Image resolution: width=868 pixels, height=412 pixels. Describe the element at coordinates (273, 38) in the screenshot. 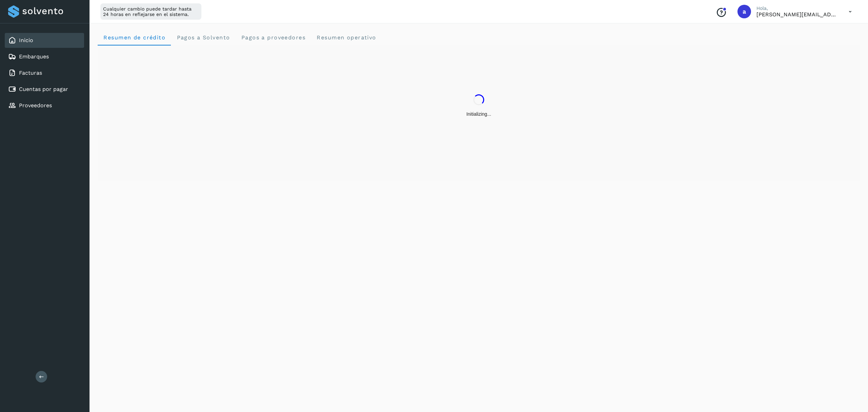

I see `span: Pagos a proveedores` at that location.